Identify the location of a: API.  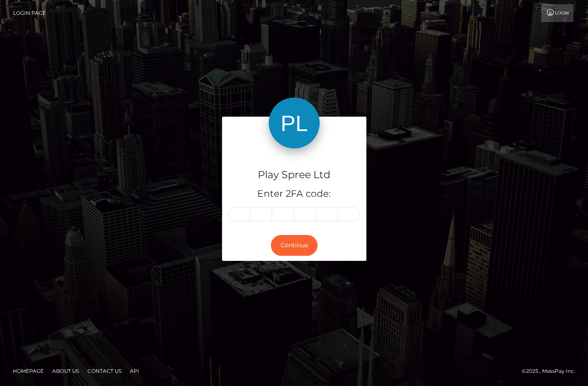
(134, 371).